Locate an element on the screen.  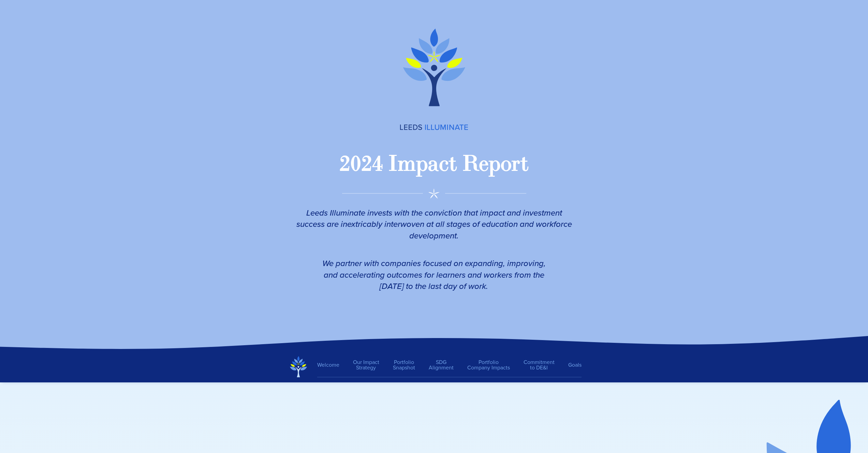
a: Our ImpactStrategy is located at coordinates (366, 365).